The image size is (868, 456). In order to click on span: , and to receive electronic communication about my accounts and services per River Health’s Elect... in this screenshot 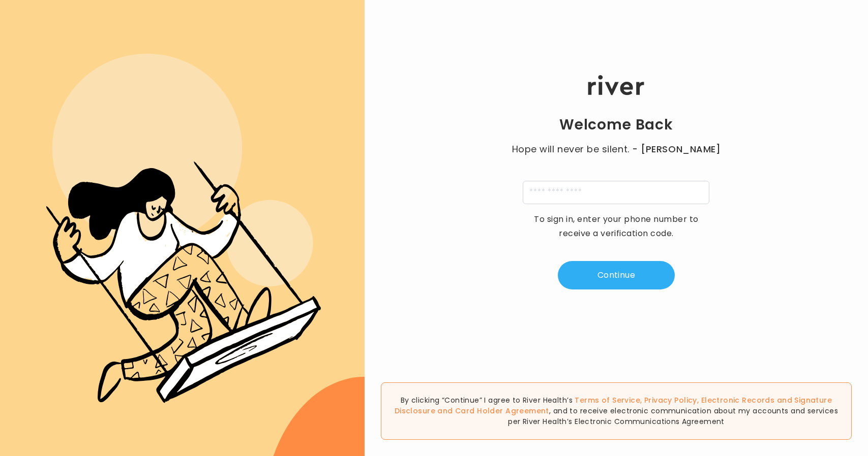, I will do `click(673, 416)`.